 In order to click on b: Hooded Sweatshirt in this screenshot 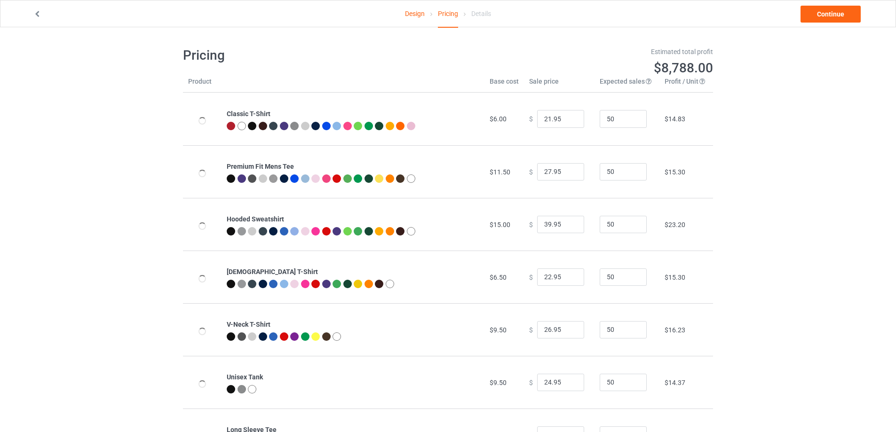, I will do `click(256, 219)`.